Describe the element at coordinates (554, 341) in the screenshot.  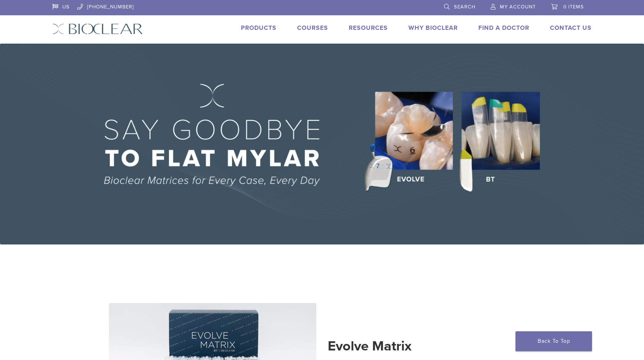
I see `a: Back To Top` at that location.